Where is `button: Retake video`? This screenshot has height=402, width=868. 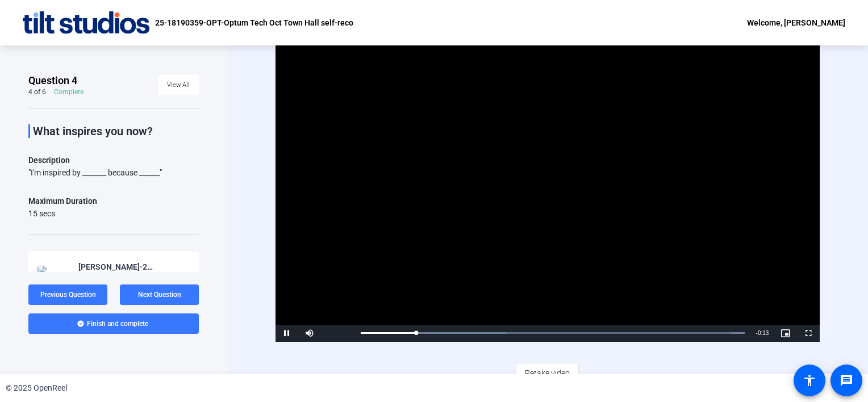
button: Retake video is located at coordinates (547, 373).